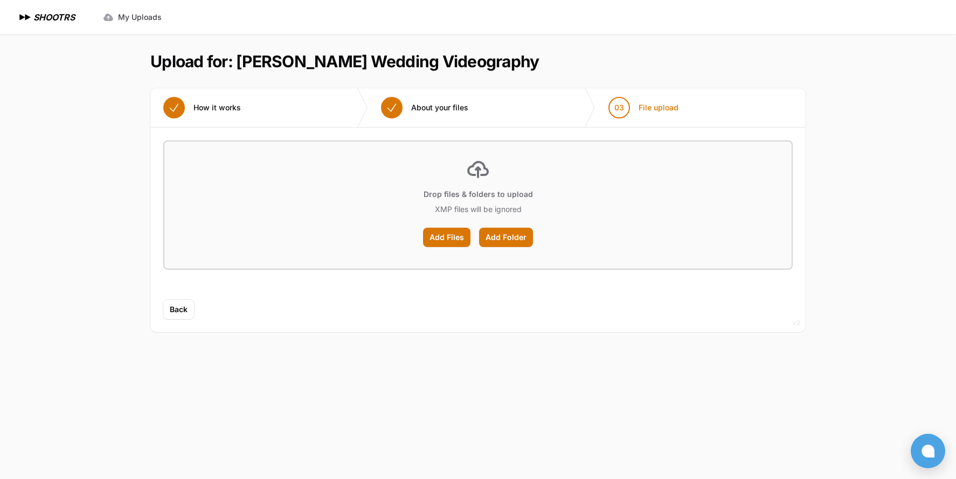 The width and height of the screenshot is (956, 479). Describe the element at coordinates (46, 17) in the screenshot. I see `a: SHOOTRS SHOOTRS` at that location.